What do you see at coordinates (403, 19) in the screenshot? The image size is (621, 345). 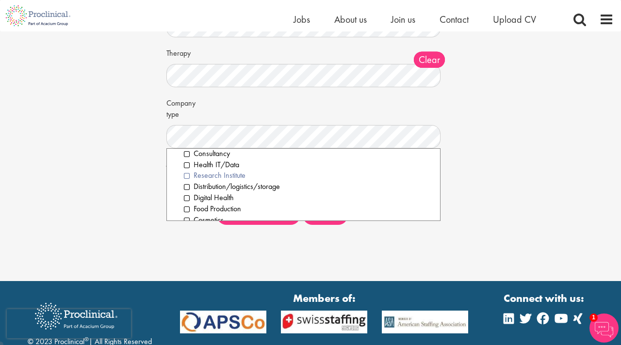 I see `span: Join us` at bounding box center [403, 19].